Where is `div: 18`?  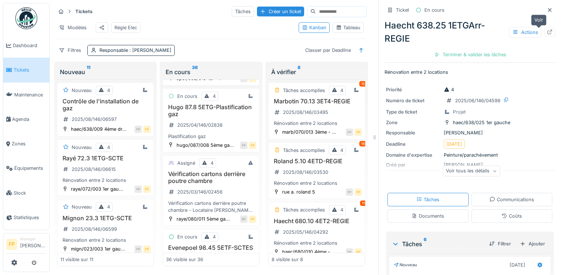
div: 18 is located at coordinates (363, 144).